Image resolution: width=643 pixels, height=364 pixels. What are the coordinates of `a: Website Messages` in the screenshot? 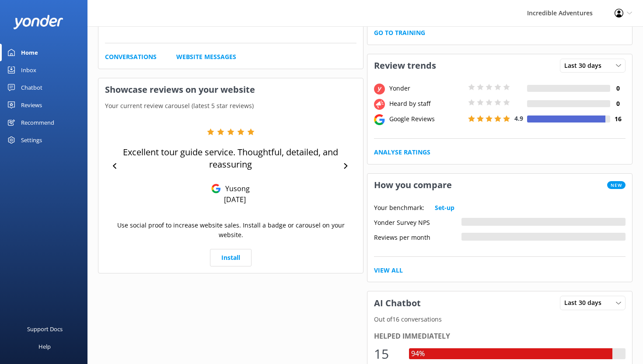 It's located at (206, 57).